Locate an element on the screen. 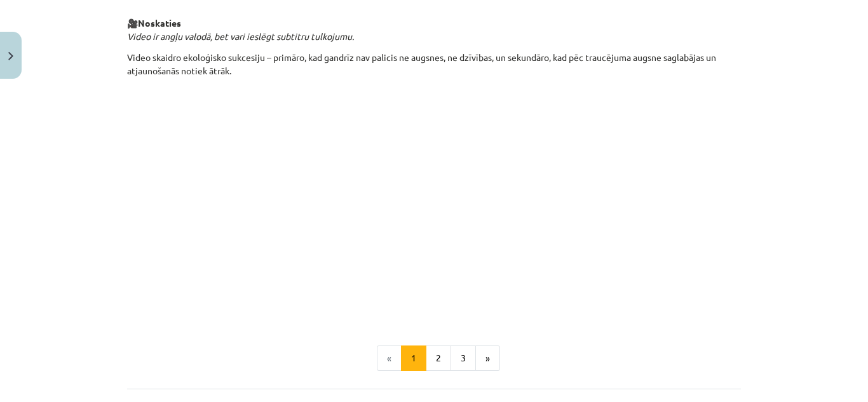  button: 2 is located at coordinates (439, 359).